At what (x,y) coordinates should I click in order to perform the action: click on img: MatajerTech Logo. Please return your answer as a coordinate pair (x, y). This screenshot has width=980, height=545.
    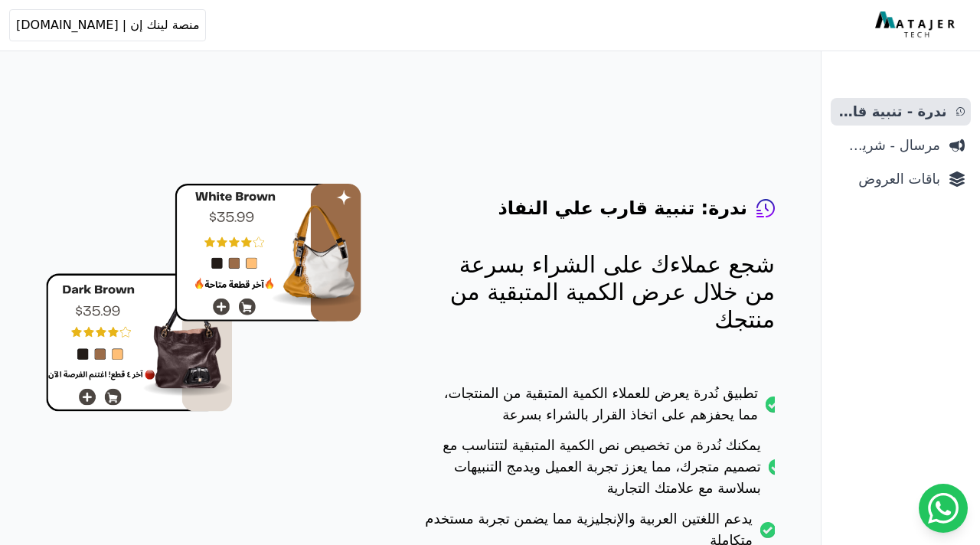
    Looking at the image, I should click on (916, 25).